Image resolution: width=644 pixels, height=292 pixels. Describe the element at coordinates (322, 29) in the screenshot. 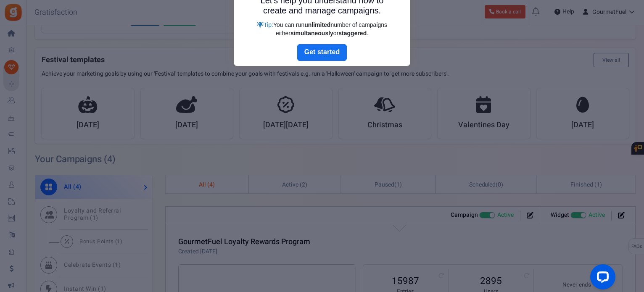

I see `div: Tip:` at that location.